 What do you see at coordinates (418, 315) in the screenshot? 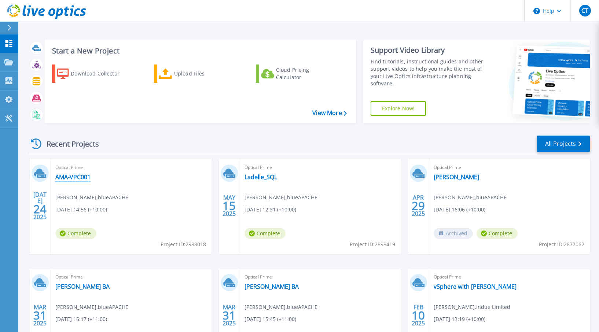
I see `span: 10` at bounding box center [418, 315].